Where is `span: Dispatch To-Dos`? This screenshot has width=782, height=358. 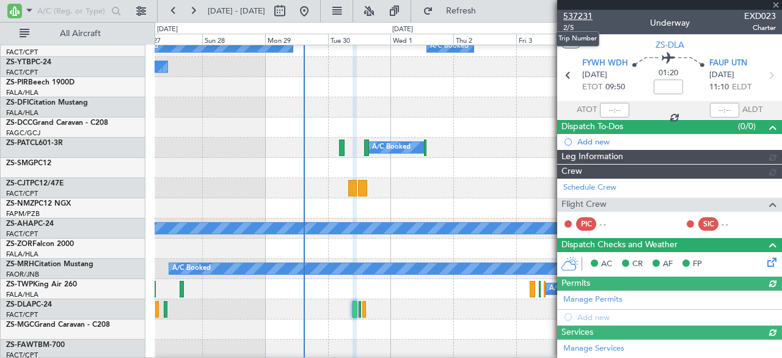 span: Dispatch To-Dos is located at coordinates (592, 127).